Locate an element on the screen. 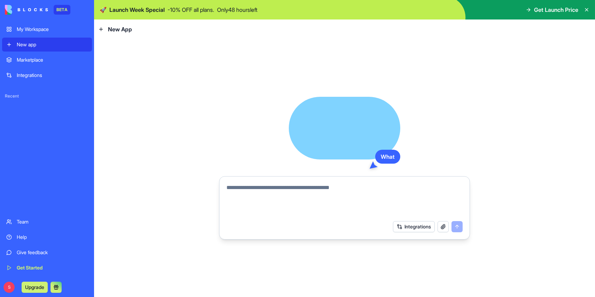 This screenshot has height=297, width=595. button: Upgrade is located at coordinates (34, 287).